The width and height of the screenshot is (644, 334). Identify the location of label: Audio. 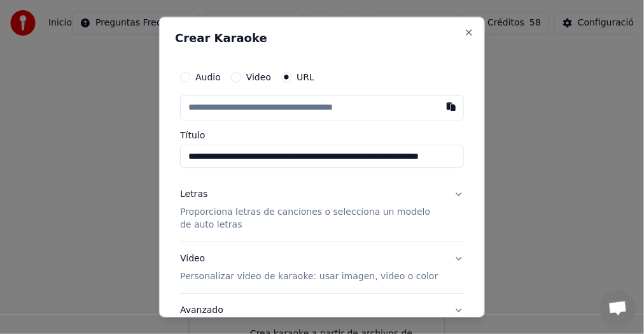
(208, 77).